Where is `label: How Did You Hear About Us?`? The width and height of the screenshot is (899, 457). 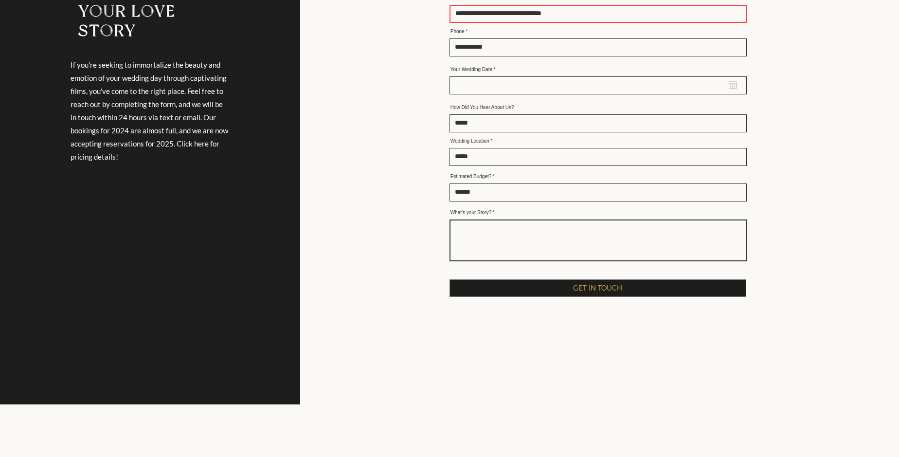
label: How Did You Hear About Us? is located at coordinates (598, 108).